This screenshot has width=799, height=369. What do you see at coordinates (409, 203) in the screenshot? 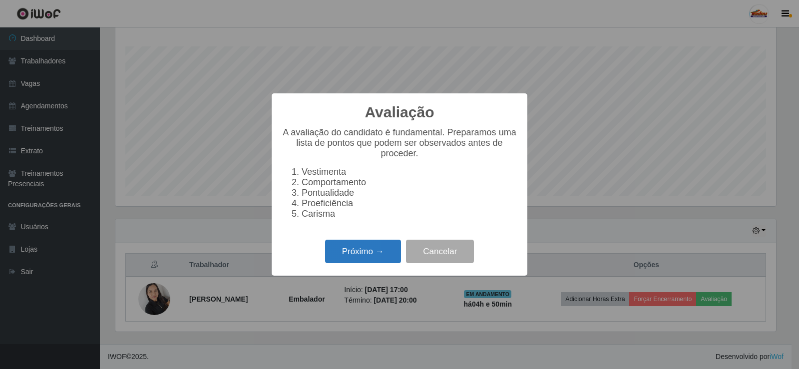
I see `li: Proeficiência` at bounding box center [409, 203].